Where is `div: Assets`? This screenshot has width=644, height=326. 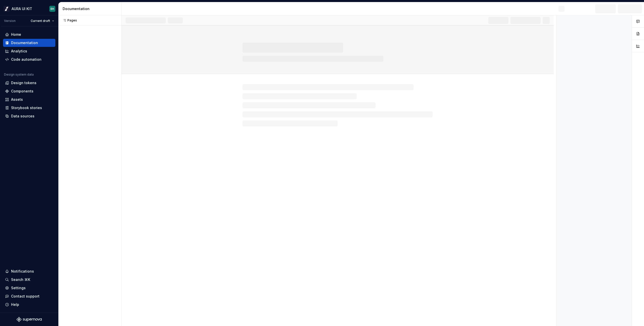 div: Assets is located at coordinates (17, 99).